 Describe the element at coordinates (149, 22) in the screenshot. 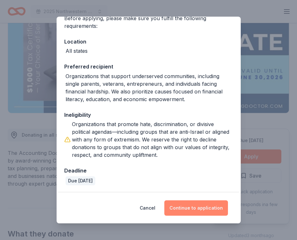

I see `div: Before applying, please make sure you fulfill the following requirements:` at that location.